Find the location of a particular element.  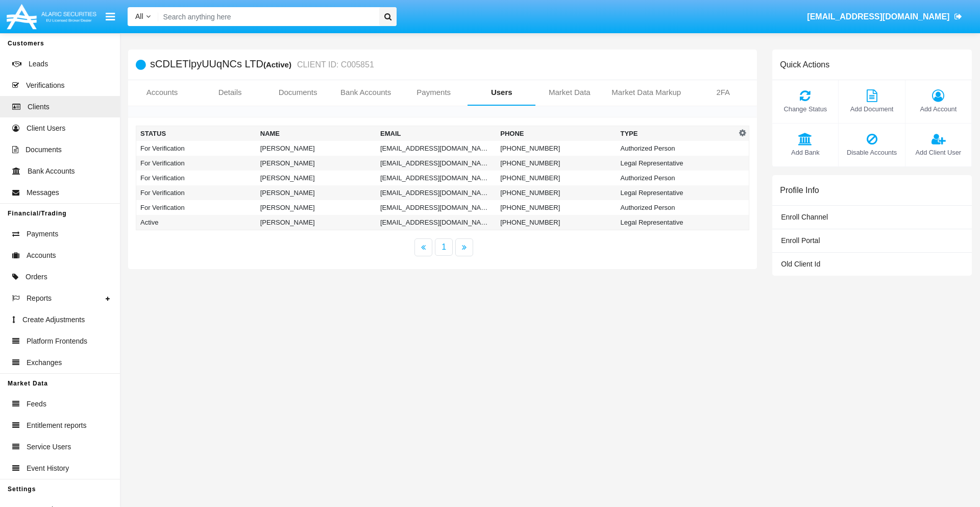

img: Logo image is located at coordinates (51, 16).